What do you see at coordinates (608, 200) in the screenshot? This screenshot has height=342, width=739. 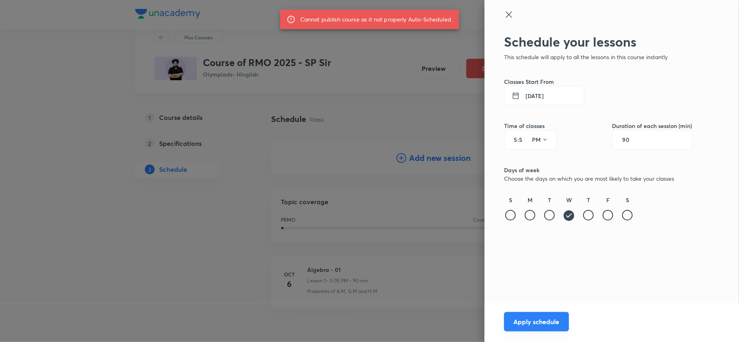 I see `h6: F` at bounding box center [608, 200].